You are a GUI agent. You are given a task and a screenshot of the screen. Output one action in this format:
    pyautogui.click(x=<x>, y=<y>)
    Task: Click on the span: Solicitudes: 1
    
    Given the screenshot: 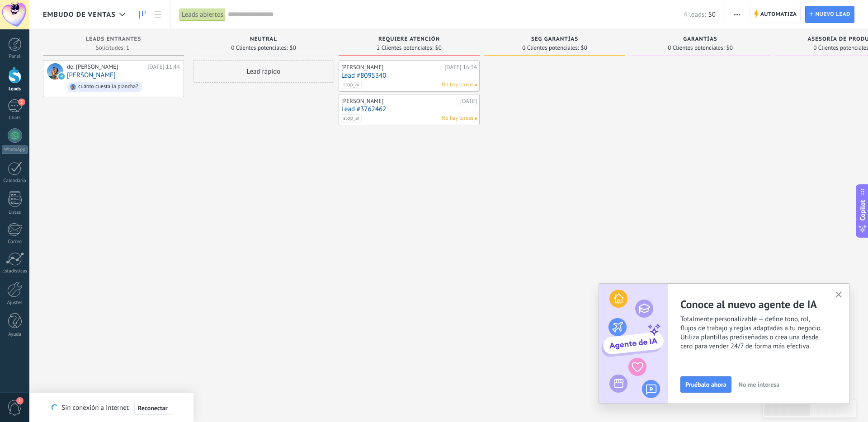 What is the action you would take?
    pyautogui.click(x=113, y=48)
    